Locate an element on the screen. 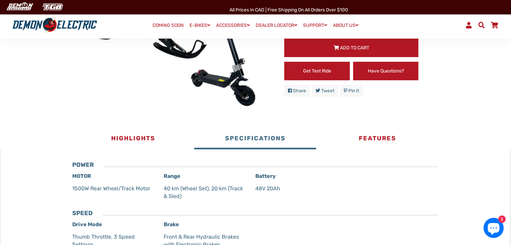 The width and height of the screenshot is (511, 245). p: 48V 20Ah is located at coordinates (297, 188).